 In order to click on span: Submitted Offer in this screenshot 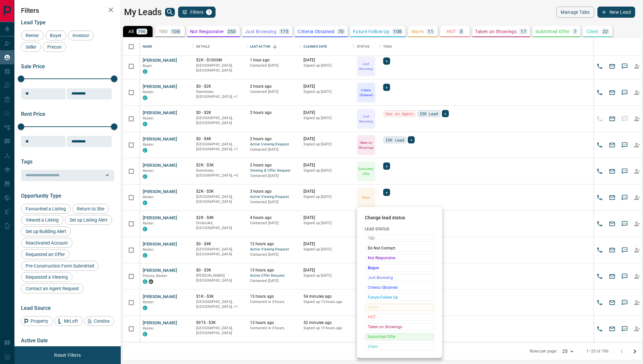, I will do `click(400, 337)`.